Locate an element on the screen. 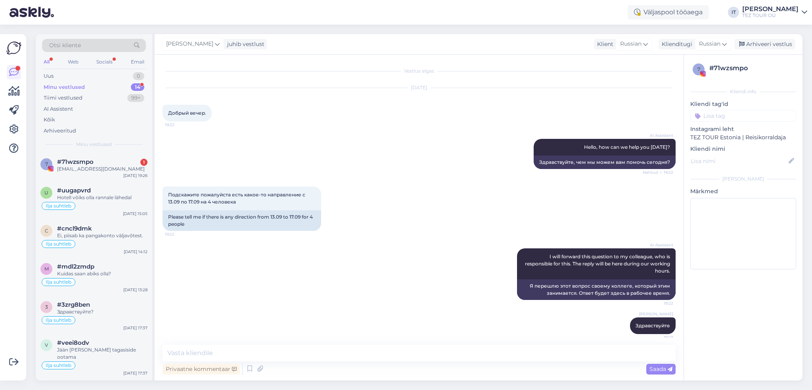 This screenshot has height=390, width=812. div: Kõik is located at coordinates (49, 120).